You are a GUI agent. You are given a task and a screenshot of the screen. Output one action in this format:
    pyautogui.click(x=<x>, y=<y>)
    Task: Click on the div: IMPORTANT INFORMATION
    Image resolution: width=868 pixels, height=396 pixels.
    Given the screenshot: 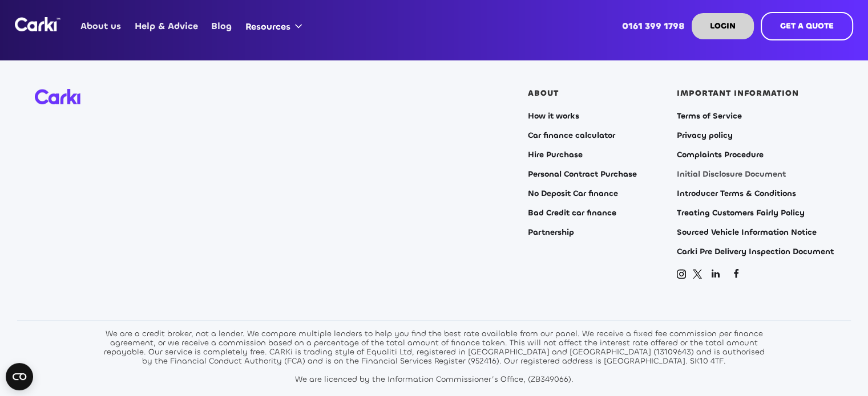 What is the action you would take?
    pyautogui.click(x=738, y=93)
    